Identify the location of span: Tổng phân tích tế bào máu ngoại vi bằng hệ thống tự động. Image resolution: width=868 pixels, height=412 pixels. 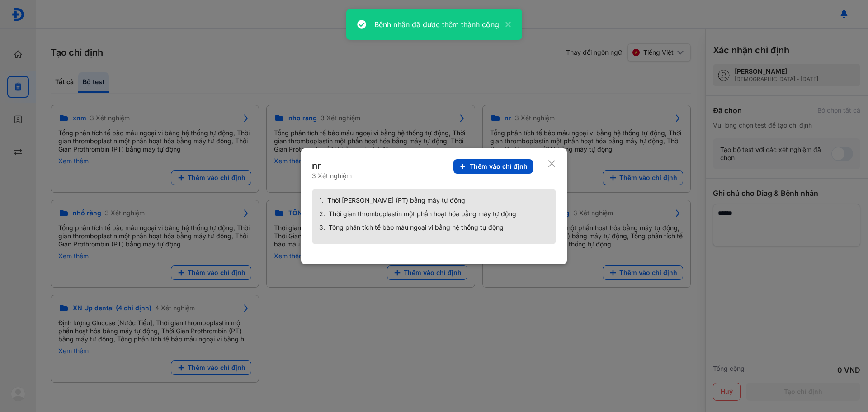
(416, 228).